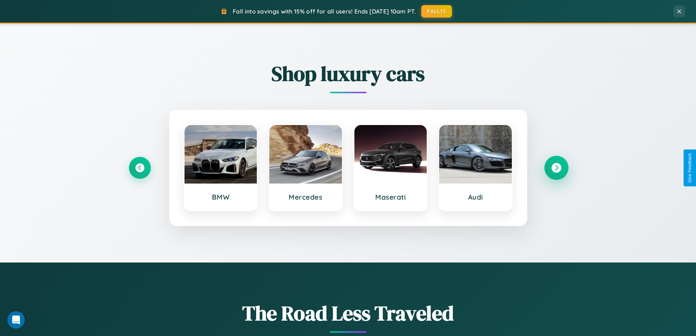 Image resolution: width=696 pixels, height=336 pixels. What do you see at coordinates (348, 73) in the screenshot?
I see `h2: Shop luxury cars` at bounding box center [348, 73].